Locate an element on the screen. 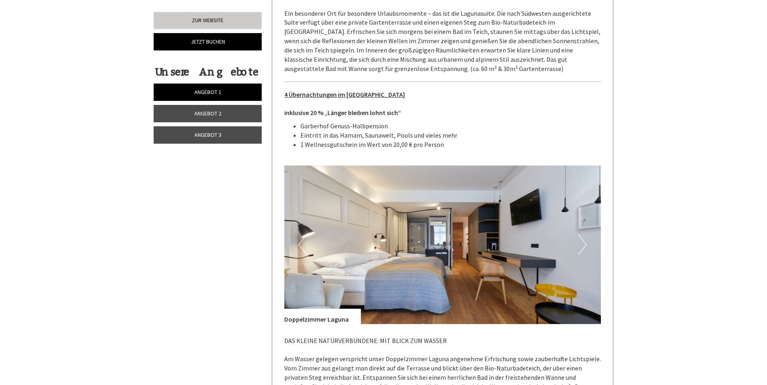 The width and height of the screenshot is (767, 385). li: Garberhof Genuss-Halbpension is located at coordinates (451, 126).